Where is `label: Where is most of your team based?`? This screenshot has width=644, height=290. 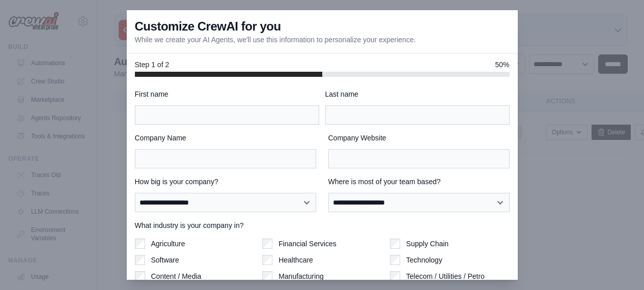 label: Where is most of your team based? is located at coordinates (419, 182).